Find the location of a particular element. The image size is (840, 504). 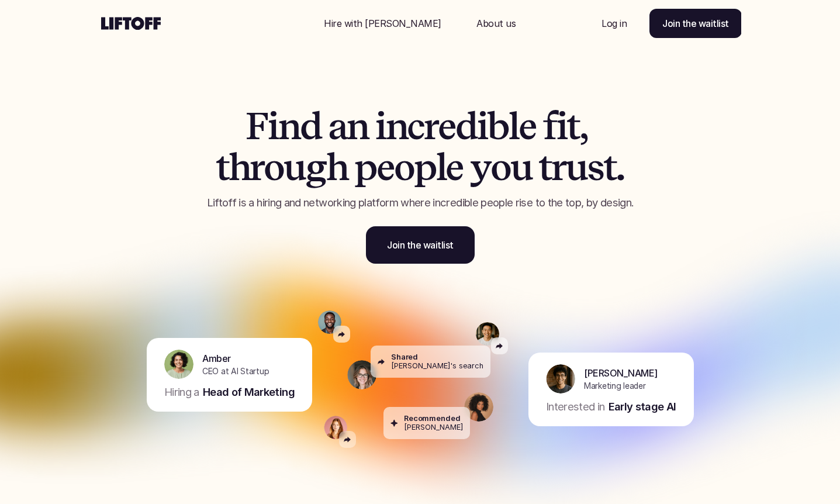

p: About us is located at coordinates (496, 24).